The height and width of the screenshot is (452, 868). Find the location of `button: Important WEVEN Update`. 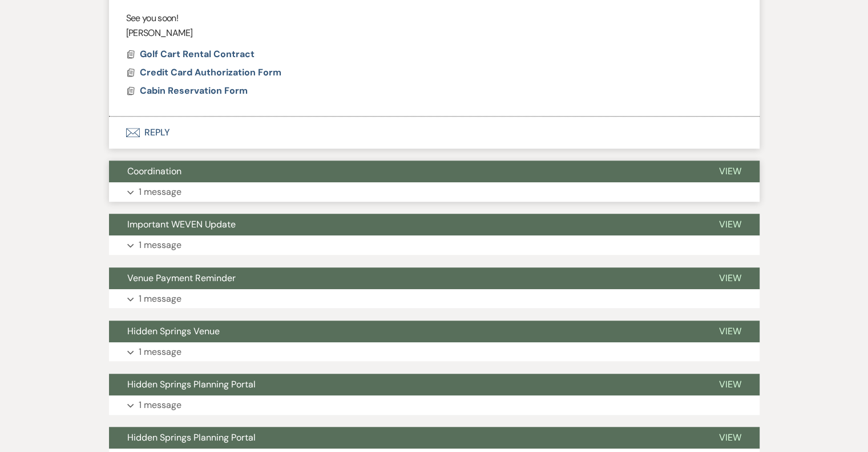

button: Important WEVEN Update is located at coordinates (405, 224).